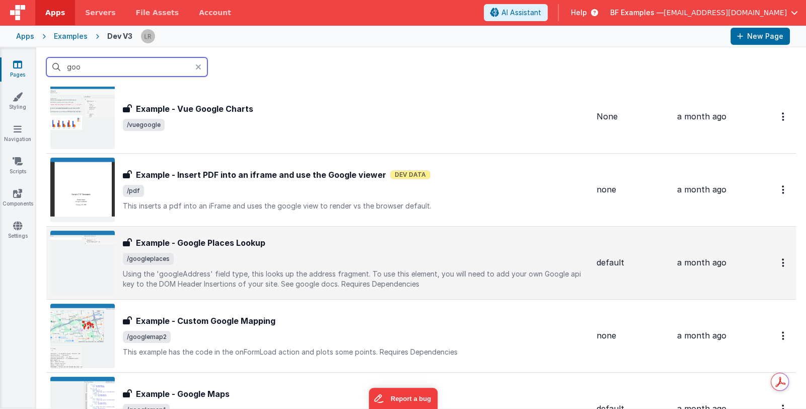 This screenshot has width=806, height=409. What do you see at coordinates (356, 352) in the screenshot?
I see `p: This example has the code in the onFormLoad action and plots some points. Requires Dependencies` at bounding box center [356, 352].